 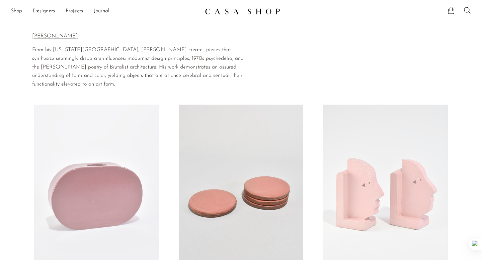 I want to click on a: Designers, so click(x=44, y=11).